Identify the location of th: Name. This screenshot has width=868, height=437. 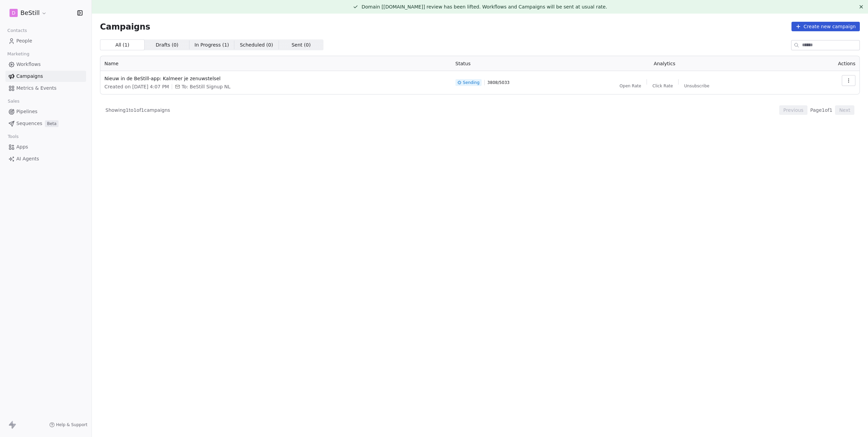
(276, 63).